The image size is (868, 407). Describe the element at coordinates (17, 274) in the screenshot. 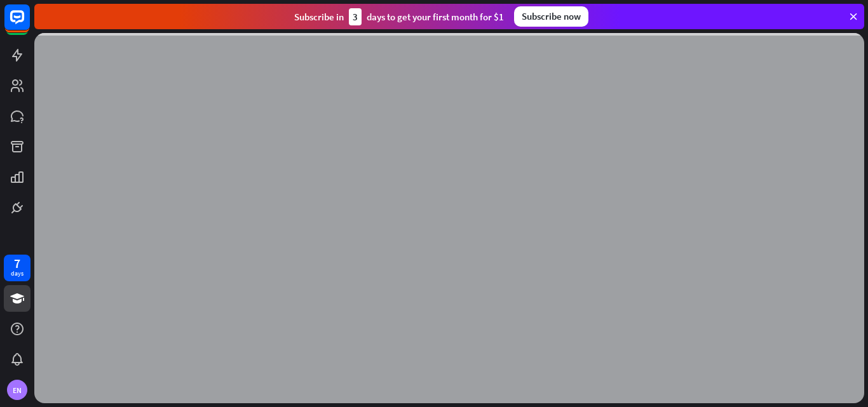

I see `div: days` at that location.